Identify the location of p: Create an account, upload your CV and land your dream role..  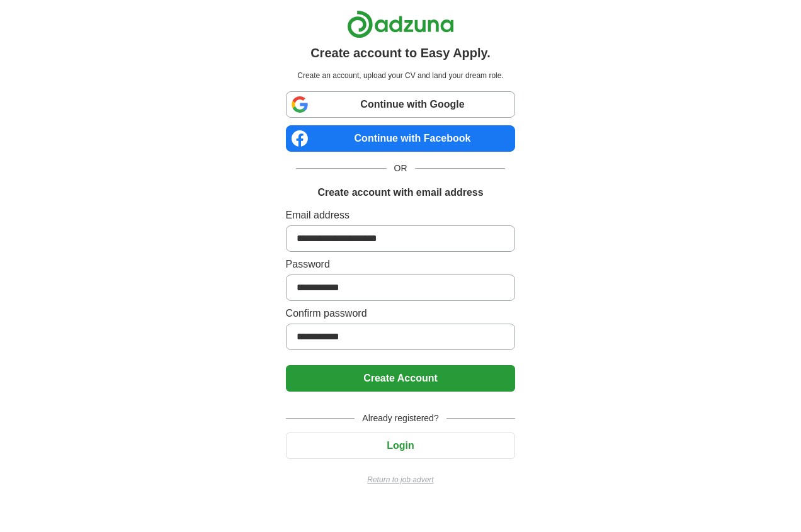
(400, 75).